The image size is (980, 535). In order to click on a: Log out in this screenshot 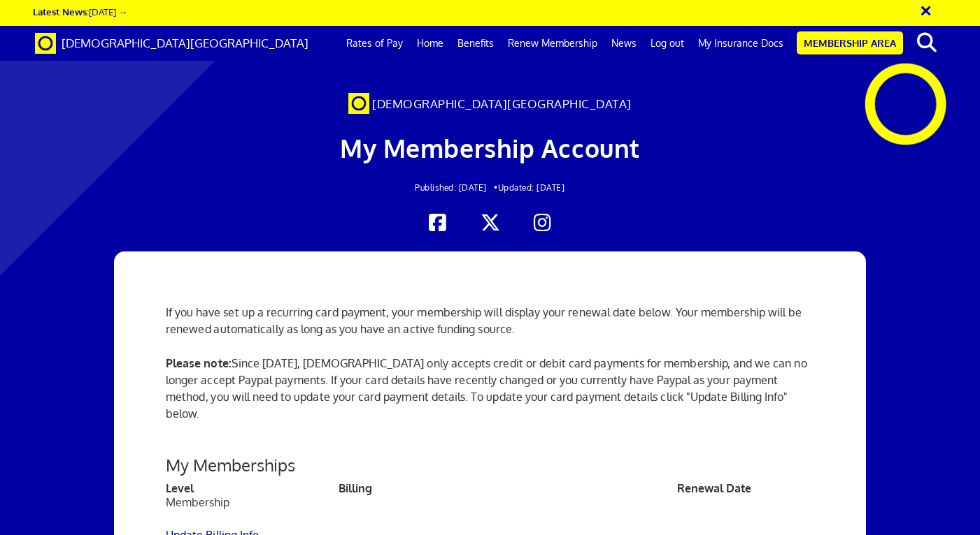, I will do `click(667, 44)`.